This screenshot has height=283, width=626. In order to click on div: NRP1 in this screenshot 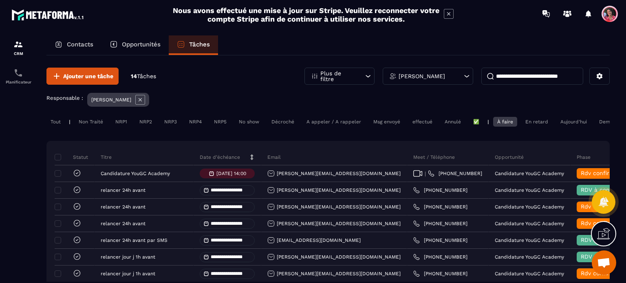, I will do `click(121, 122)`.